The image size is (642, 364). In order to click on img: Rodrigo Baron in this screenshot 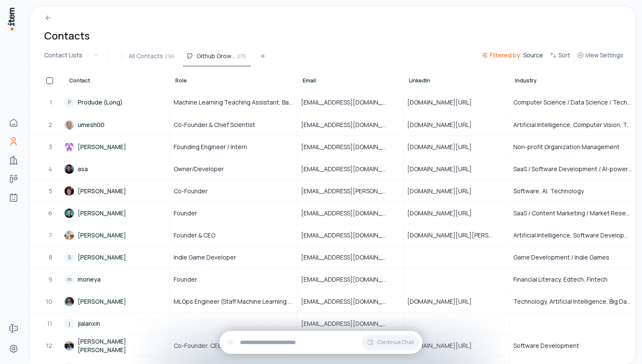, I will do `click(69, 301)`.